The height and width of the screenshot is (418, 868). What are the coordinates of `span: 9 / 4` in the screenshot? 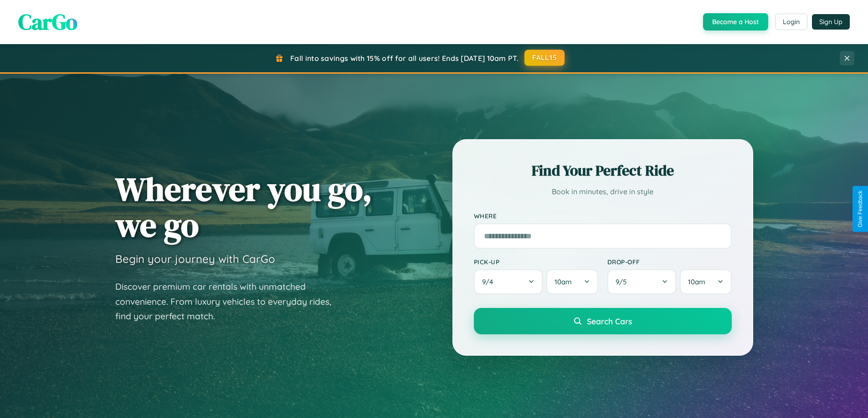 It's located at (490, 282).